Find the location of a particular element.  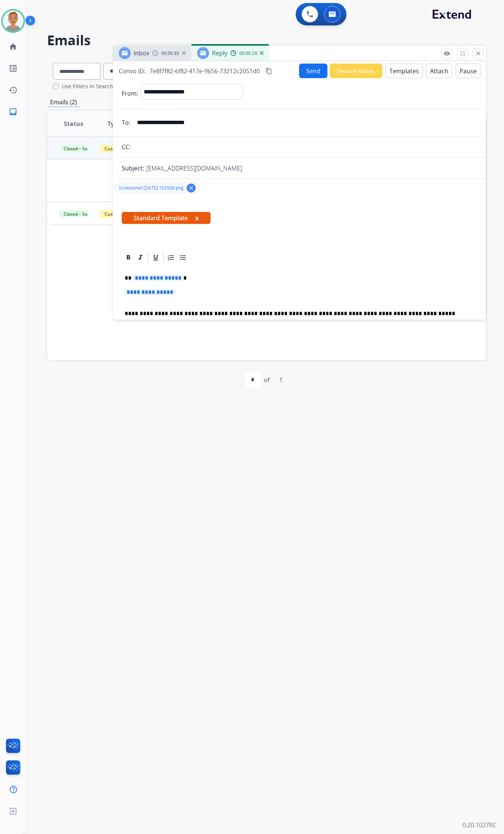

div: 1 is located at coordinates (281, 380).